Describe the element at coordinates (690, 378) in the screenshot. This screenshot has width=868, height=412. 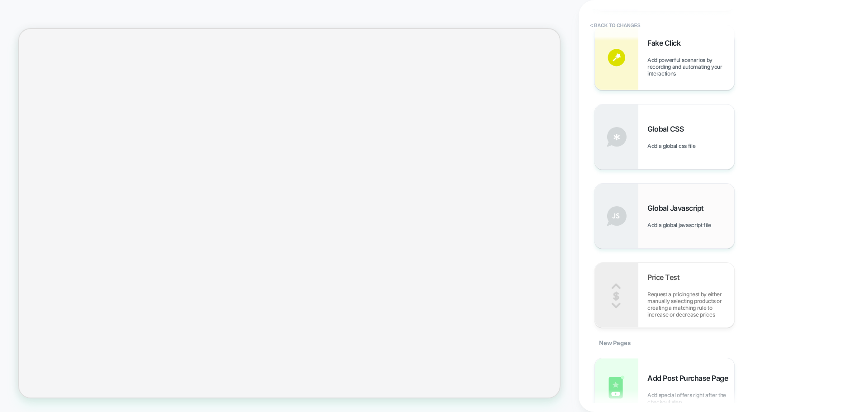
I see `span: Add Post Purchase Page` at that location.